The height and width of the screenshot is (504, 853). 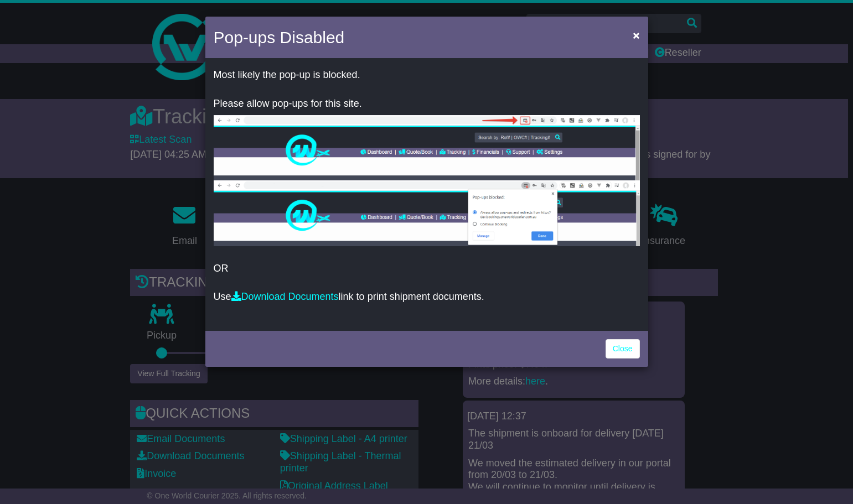 What do you see at coordinates (426, 194) in the screenshot?
I see `div: OR` at bounding box center [426, 194].